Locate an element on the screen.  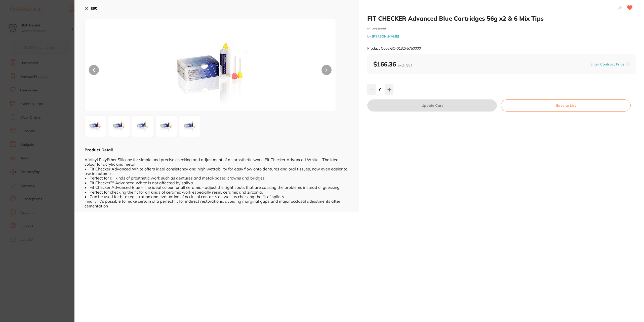
button: Save to List is located at coordinates (566, 105).